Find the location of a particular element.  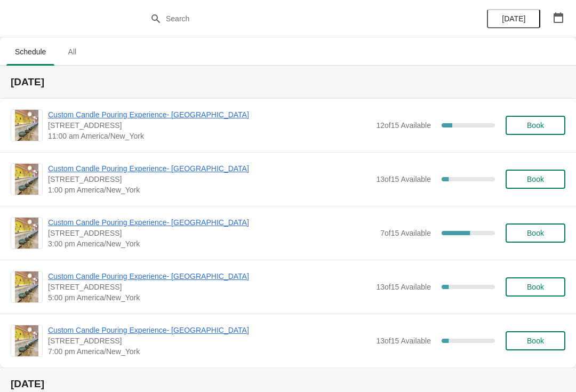

span: 7:00 pm America/New_York is located at coordinates (209, 351).